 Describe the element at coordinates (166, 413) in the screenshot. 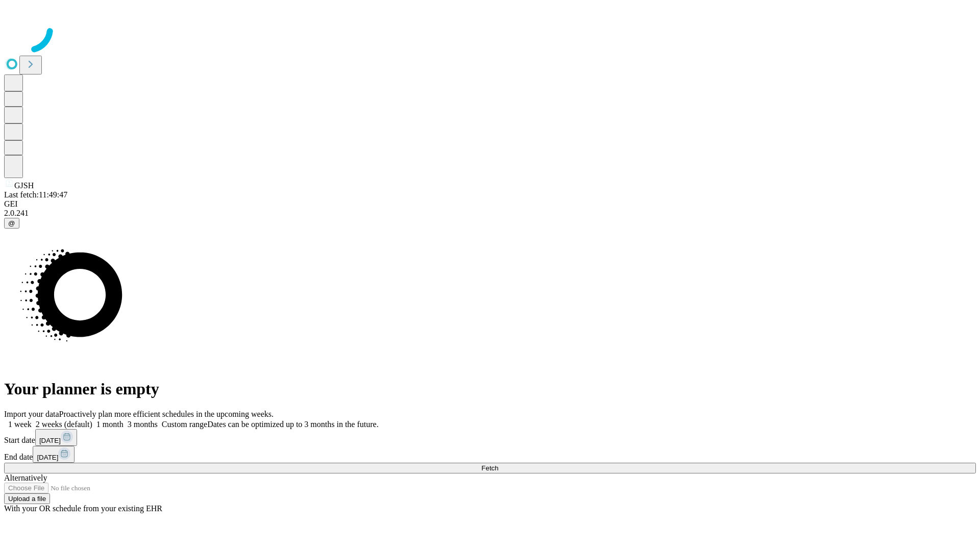

I see `span: Proactively plan more efficient schedules in the upcoming weeks.` at that location.